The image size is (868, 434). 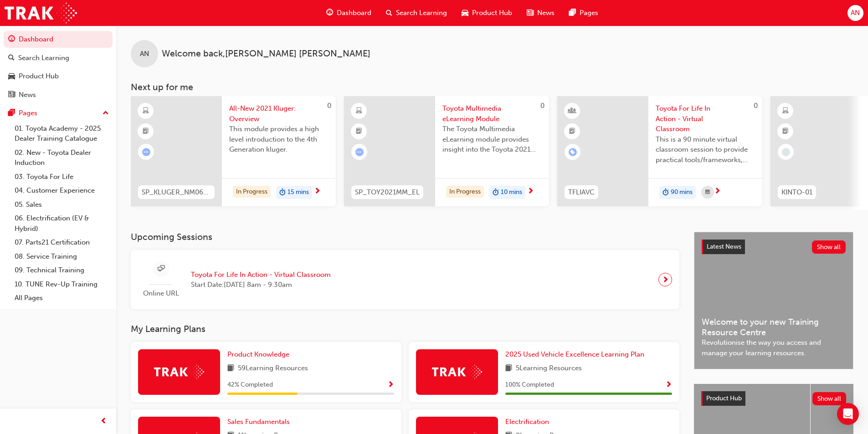 I want to click on h3: Upcoming Sessions, so click(x=405, y=237).